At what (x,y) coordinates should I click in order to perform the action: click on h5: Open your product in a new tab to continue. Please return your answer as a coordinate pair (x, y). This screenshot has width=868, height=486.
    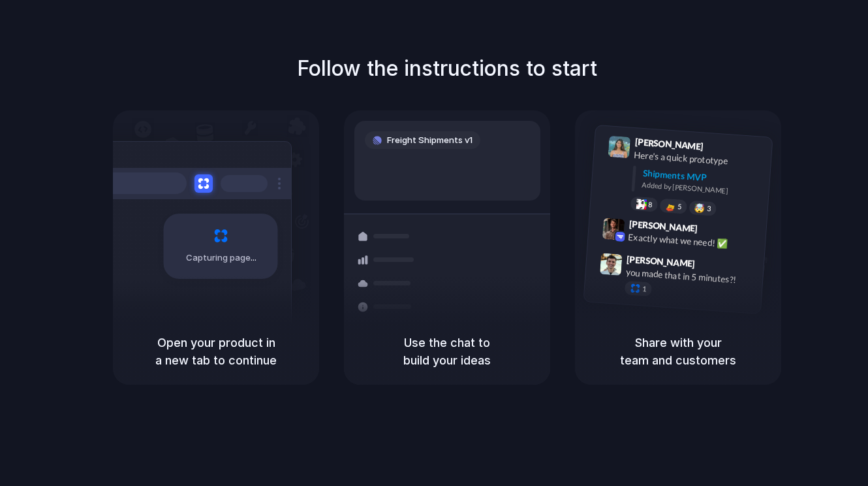
    Looking at the image, I should click on (216, 352).